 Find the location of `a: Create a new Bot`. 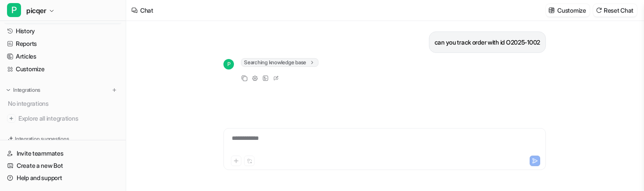

a: Create a new Bot is located at coordinates (63, 166).